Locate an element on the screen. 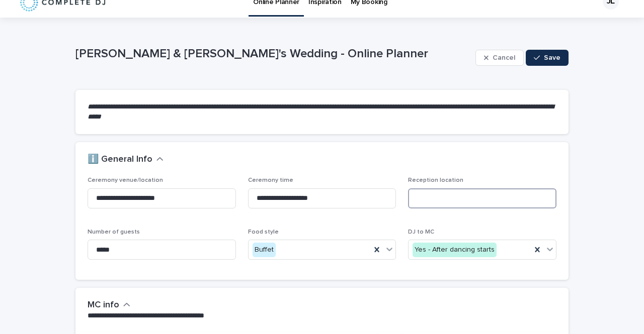 The width and height of the screenshot is (644, 334). div: Buffet is located at coordinates (264, 249).